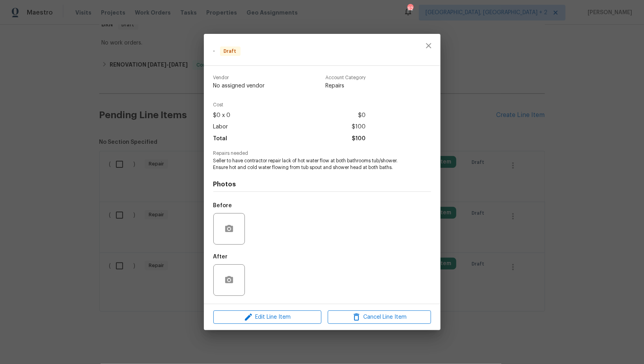 Image resolution: width=644 pixels, height=364 pixels. I want to click on span: Total, so click(220, 138).